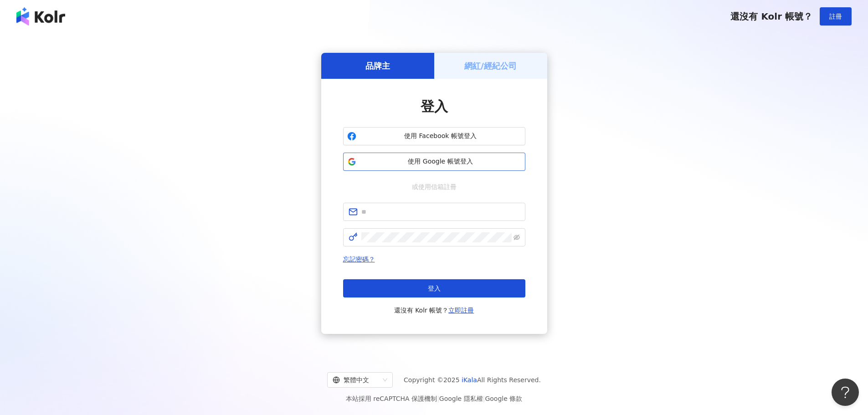 This screenshot has height=415, width=868. Describe the element at coordinates (469, 379) in the screenshot. I see `a: iKala` at that location.